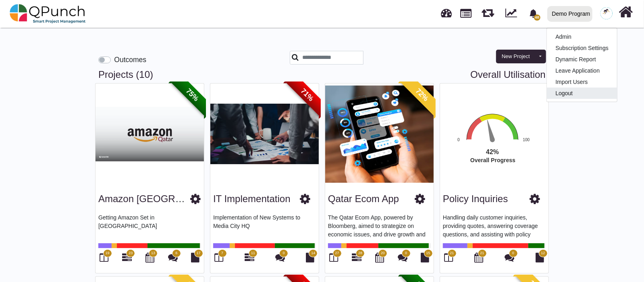  What do you see at coordinates (198, 253) in the screenshot?
I see `span: 17` at bounding box center [198, 253].